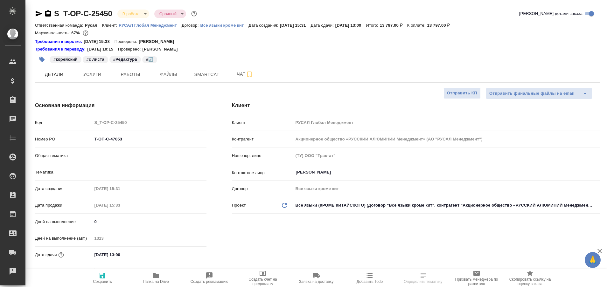 This screenshot has height=287, width=607. I want to click on button: Призвать менеджера по развитию, so click(477, 278).